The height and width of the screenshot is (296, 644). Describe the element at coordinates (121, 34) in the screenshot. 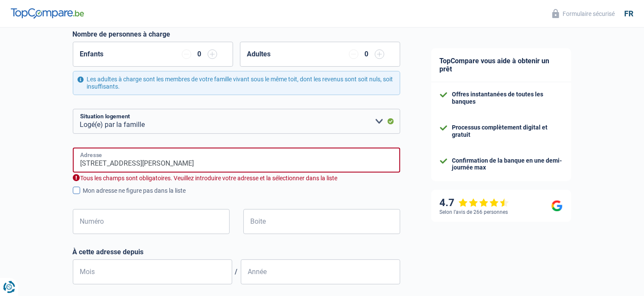

I see `label: Nombre de personnes à charge` at that location.